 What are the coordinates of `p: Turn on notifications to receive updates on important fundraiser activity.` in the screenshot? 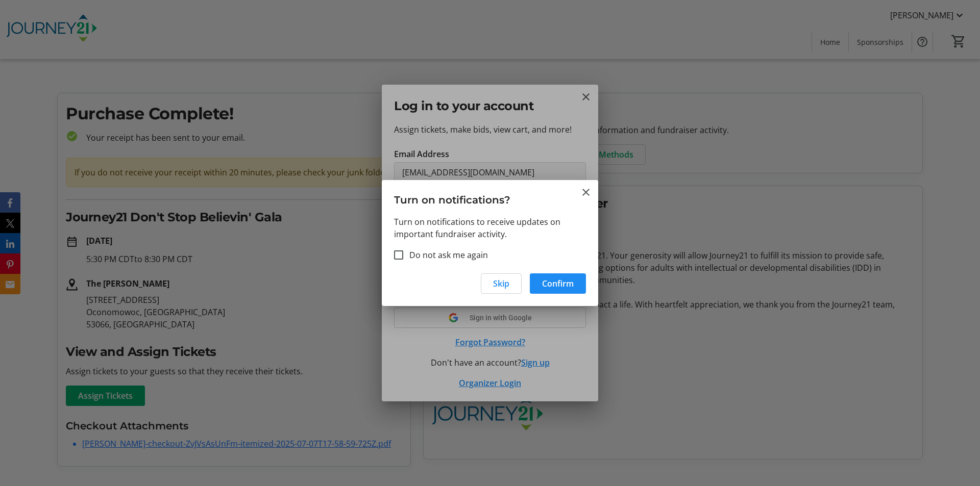 It's located at (490, 228).